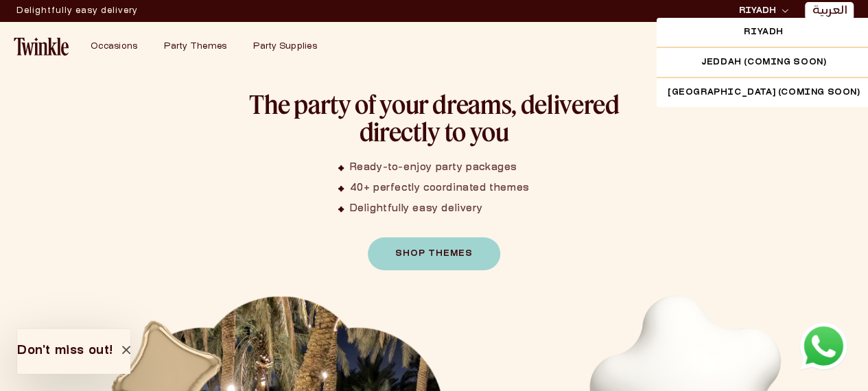 This screenshot has height=391, width=868. Describe the element at coordinates (829, 11) in the screenshot. I see `a: العربية` at that location.